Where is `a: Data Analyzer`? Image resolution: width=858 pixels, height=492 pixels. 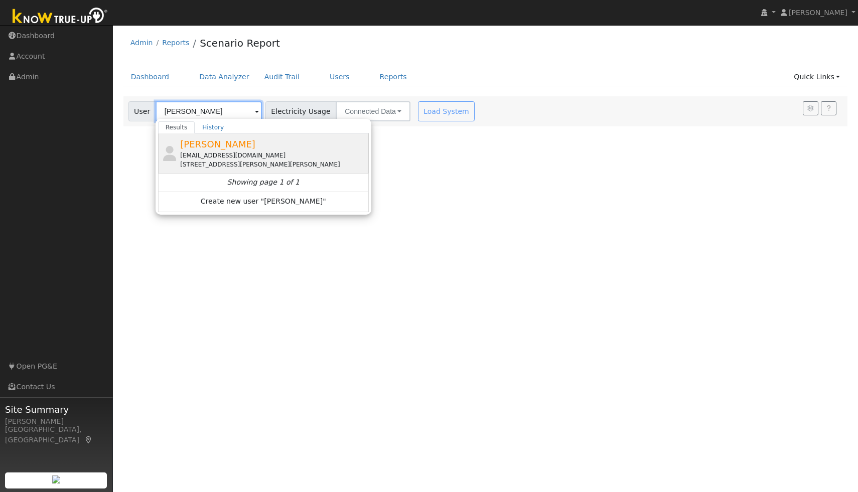 a: Data Analyzer is located at coordinates (224, 77).